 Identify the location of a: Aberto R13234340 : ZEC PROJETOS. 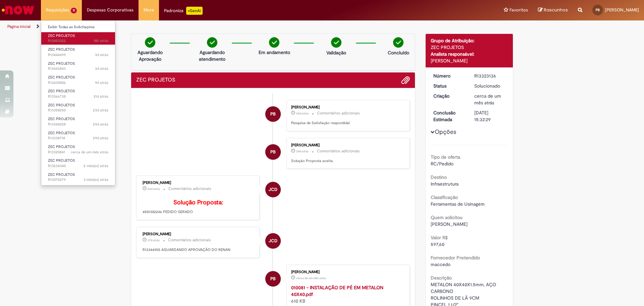
(78, 163).